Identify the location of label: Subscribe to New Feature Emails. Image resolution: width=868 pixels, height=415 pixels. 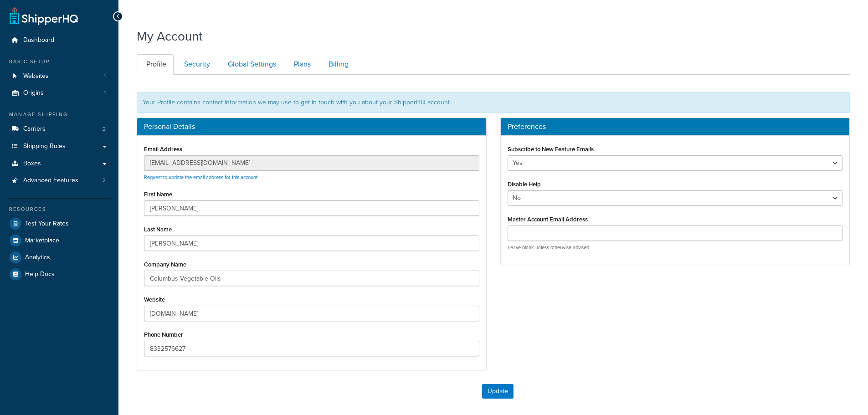
(551, 149).